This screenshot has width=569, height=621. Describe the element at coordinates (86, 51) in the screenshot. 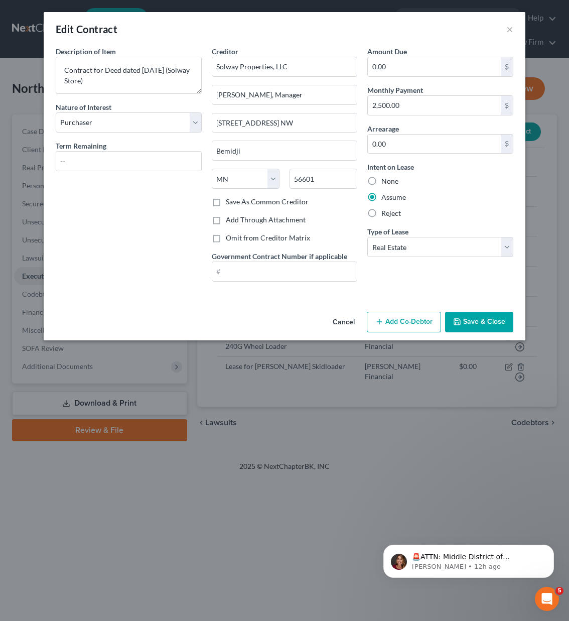

I see `span: Description of Item` at that location.